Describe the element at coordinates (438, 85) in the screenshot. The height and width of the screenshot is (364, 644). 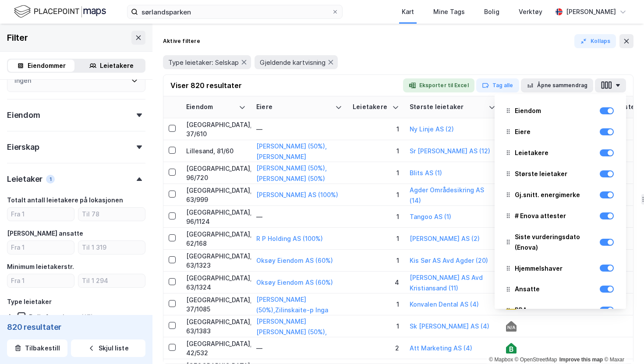
I see `button: Eksporter til Excel` at that location.